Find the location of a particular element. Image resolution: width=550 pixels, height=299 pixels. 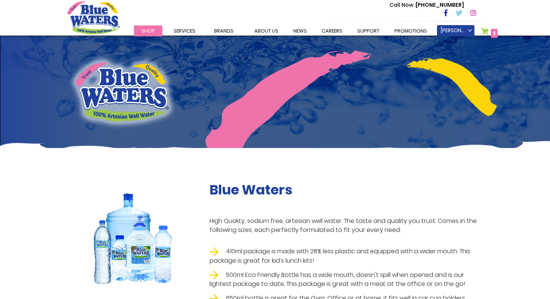

li: 410ml package is made with 28% less plastic and equipped with a wider mouth. This package is grea... is located at coordinates (346, 256).